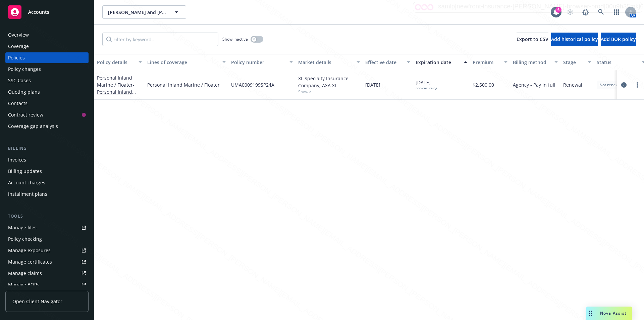 This screenshot has width=644, height=320. I want to click on button: Add BOR policy, so click(618, 39).